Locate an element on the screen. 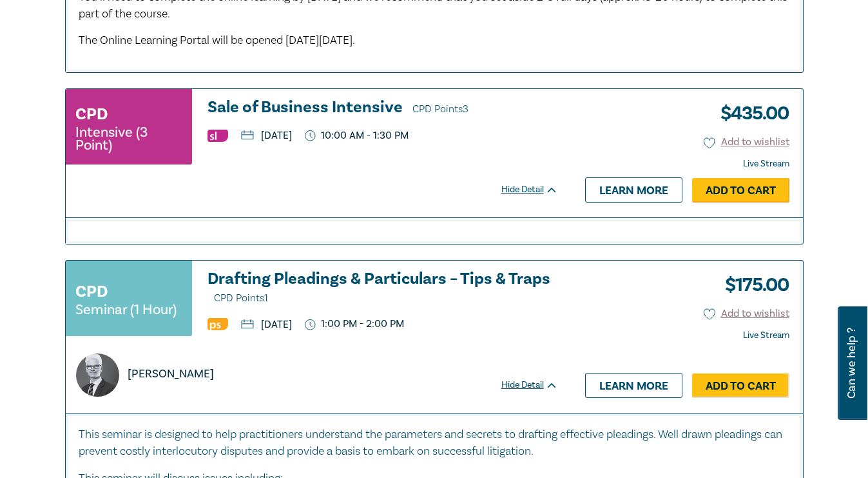 The image size is (868, 478). p: 10:00 AM - 1:30 PM is located at coordinates (357, 135).